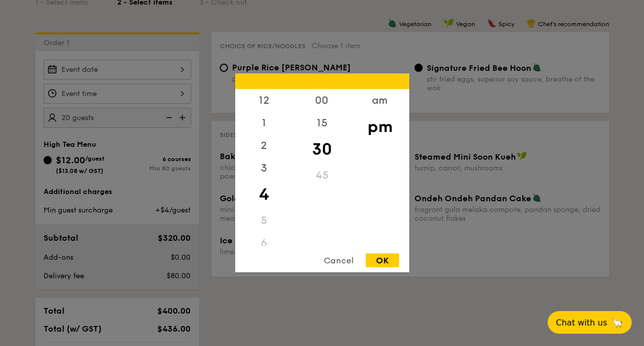 Image resolution: width=644 pixels, height=346 pixels. What do you see at coordinates (582, 322) in the screenshot?
I see `span: Chat with us` at bounding box center [582, 322].